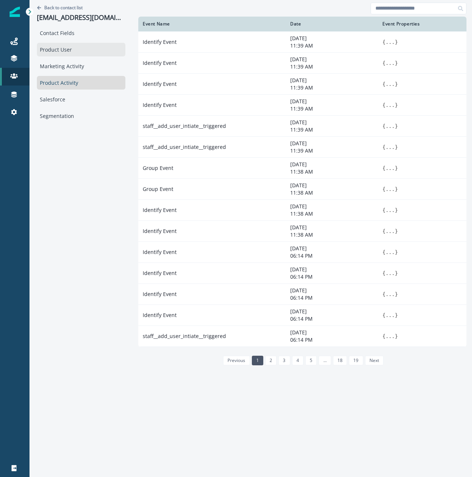 This screenshot has width=472, height=477. What do you see at coordinates (311, 360) in the screenshot?
I see `a: Page 5` at bounding box center [311, 360].